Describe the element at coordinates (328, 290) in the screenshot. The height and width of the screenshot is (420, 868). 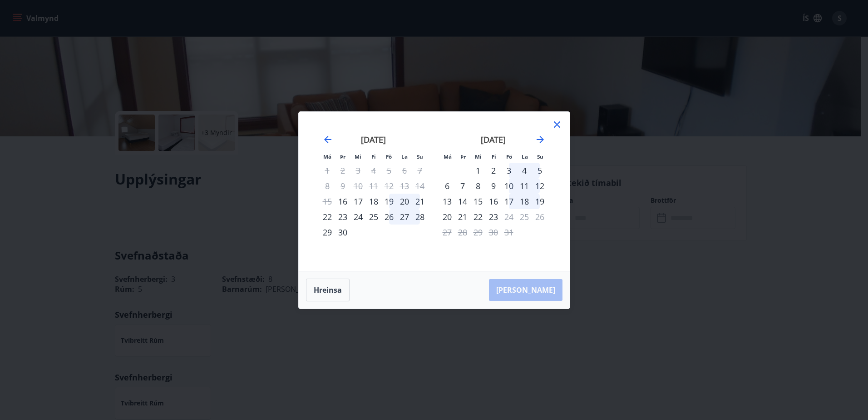
I see `button: Hreinsa` at that location.